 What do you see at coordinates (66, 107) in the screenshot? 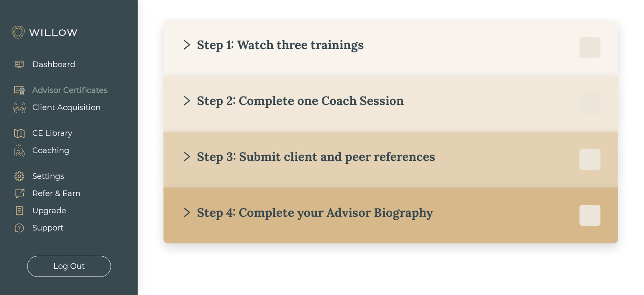
I see `div: Client Acquisition` at bounding box center [66, 107].